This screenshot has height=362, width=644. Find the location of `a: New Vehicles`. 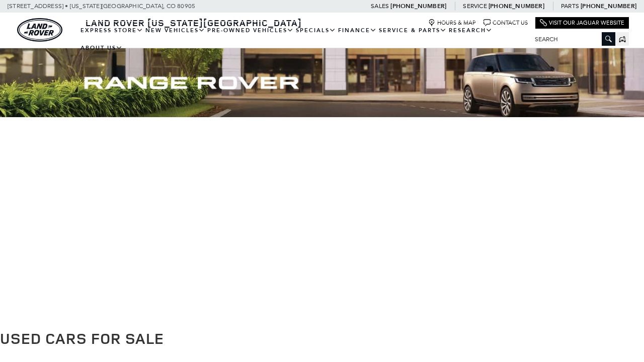

a: New Vehicles is located at coordinates (175, 30).